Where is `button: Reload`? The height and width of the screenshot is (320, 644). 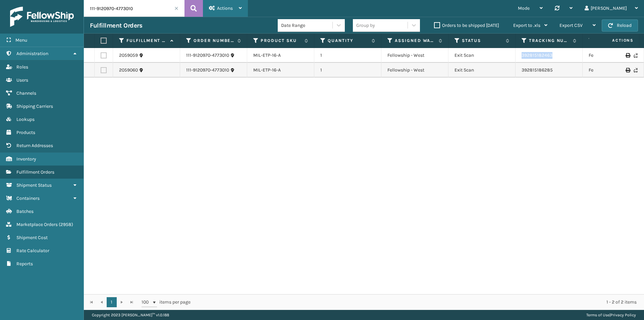
button: Reload is located at coordinates (620, 25).